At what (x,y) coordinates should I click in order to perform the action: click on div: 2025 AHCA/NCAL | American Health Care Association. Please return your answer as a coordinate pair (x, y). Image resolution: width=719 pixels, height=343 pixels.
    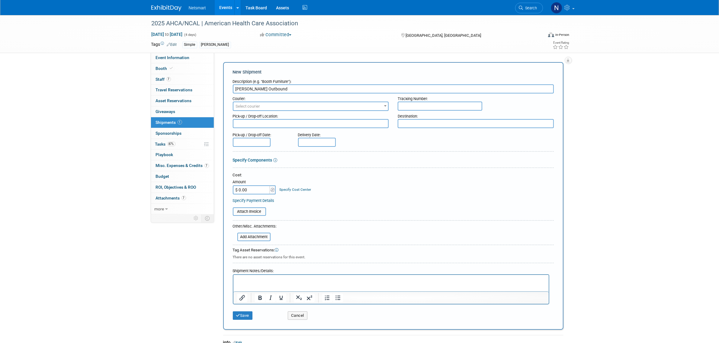
    Looking at the image, I should click on (341, 24).